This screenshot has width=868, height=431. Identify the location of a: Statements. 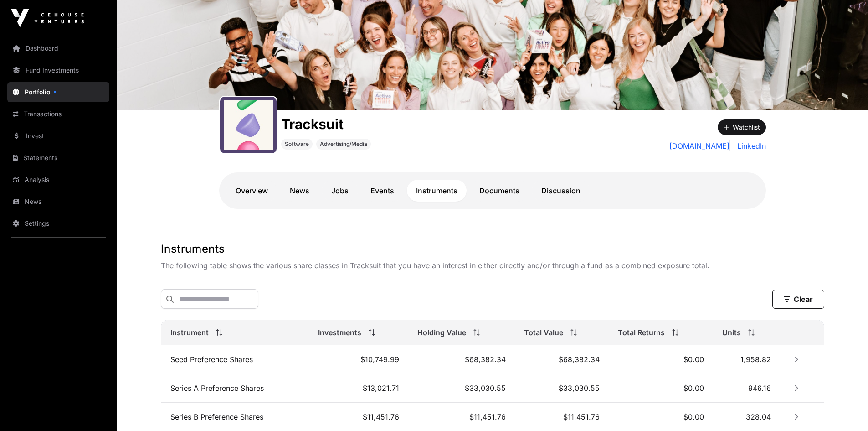
(59, 158).